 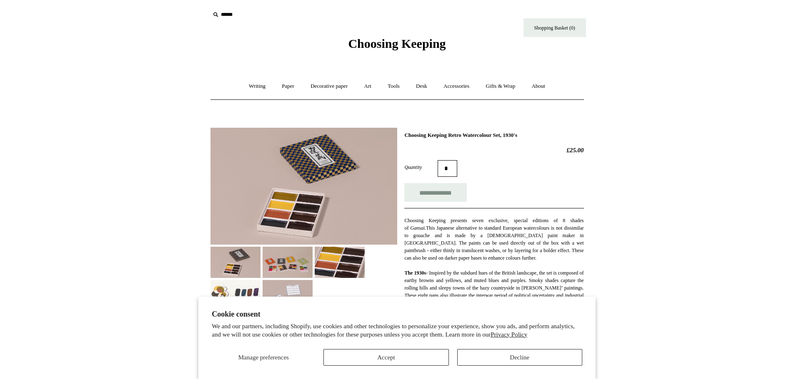 I want to click on a: Writing, so click(x=257, y=86).